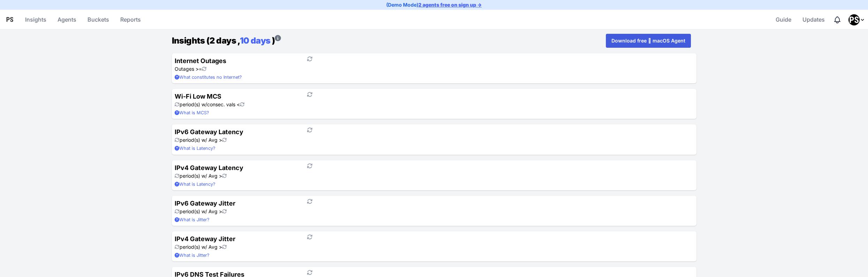  I want to click on p: period(s) w/ consec. vals <, so click(236, 104).